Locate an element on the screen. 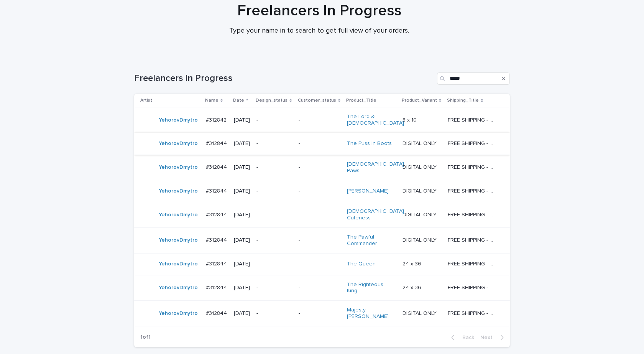 Image resolution: width=644 pixels, height=354 pixels. h1: Freelancers In Progress is located at coordinates (319, 11).